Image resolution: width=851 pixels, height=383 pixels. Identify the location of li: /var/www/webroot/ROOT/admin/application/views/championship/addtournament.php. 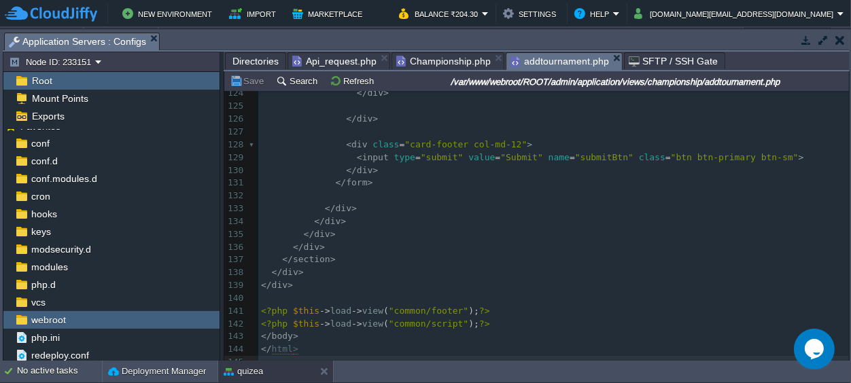
(564, 60).